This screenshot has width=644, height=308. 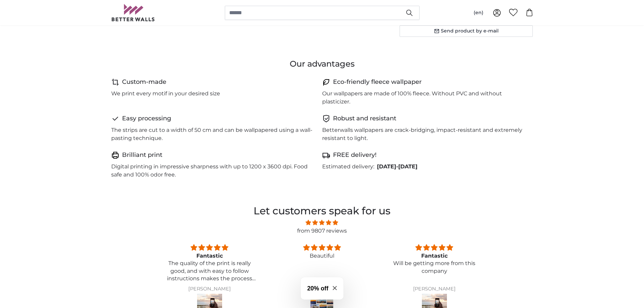 What do you see at coordinates (348, 167) in the screenshot?
I see `p: Estimated delivery:` at bounding box center [348, 167].